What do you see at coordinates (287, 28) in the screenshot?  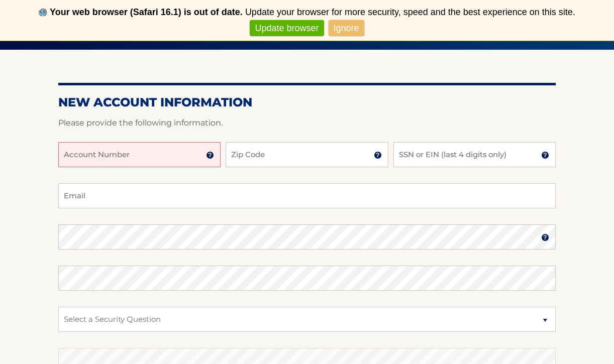 I see `a: Update browser` at bounding box center [287, 28].